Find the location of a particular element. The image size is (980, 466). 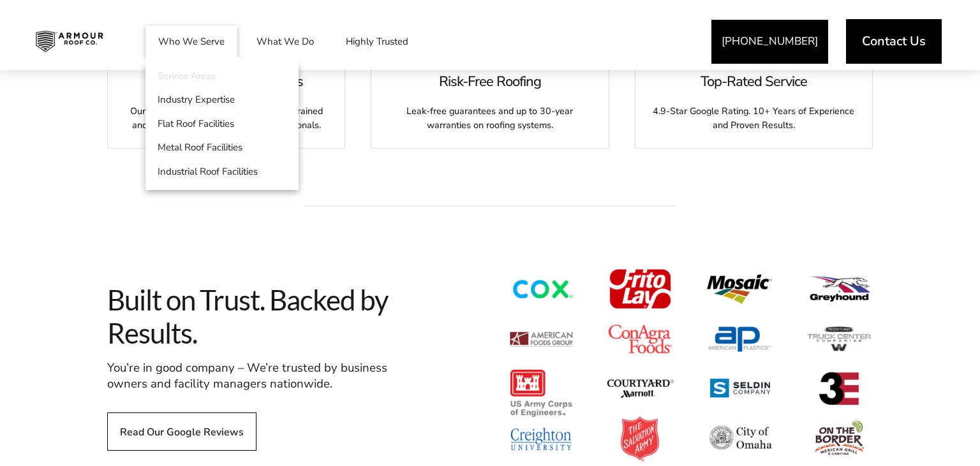

div: 4.9-Star Google Rating. 10+ Years of Experience and Proven Results. is located at coordinates (753, 115).